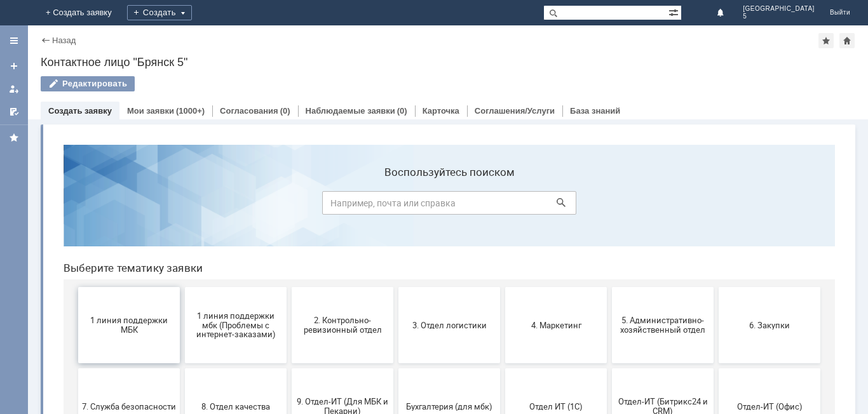 The height and width of the screenshot is (414, 868). What do you see at coordinates (183, 353) in the screenshot?
I see `button: Франчайзинг` at bounding box center [183, 353].